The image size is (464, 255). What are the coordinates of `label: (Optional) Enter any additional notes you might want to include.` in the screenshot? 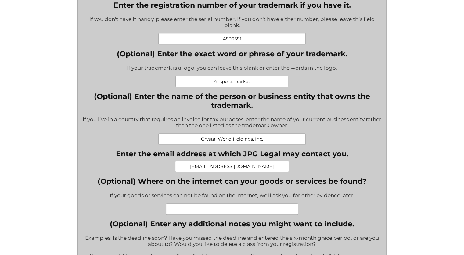 It's located at (232, 224).